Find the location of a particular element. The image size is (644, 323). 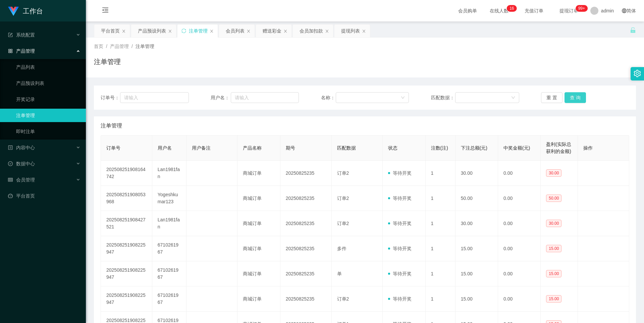

td: 202508251908427521 is located at coordinates (127, 224).